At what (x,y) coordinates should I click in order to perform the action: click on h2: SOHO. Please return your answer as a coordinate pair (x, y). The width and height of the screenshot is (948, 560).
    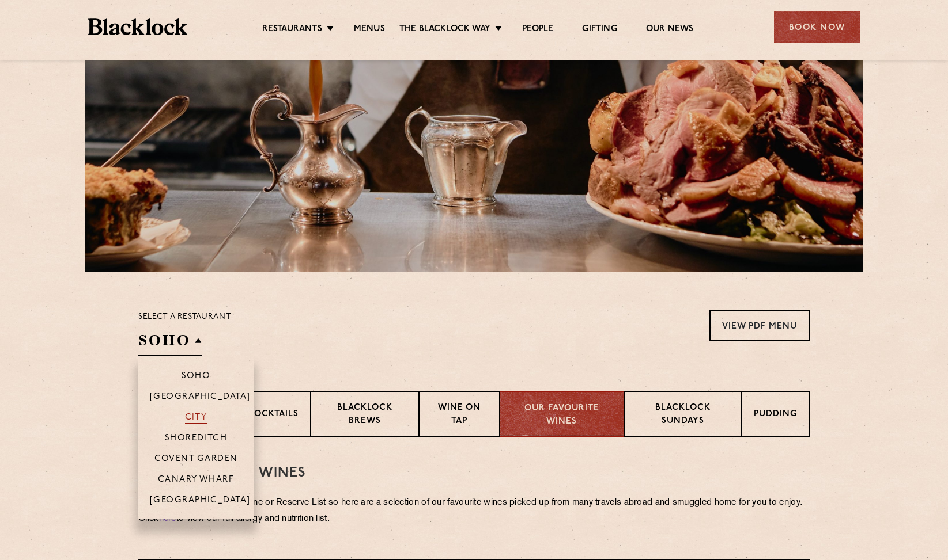
    Looking at the image, I should click on (170, 343).